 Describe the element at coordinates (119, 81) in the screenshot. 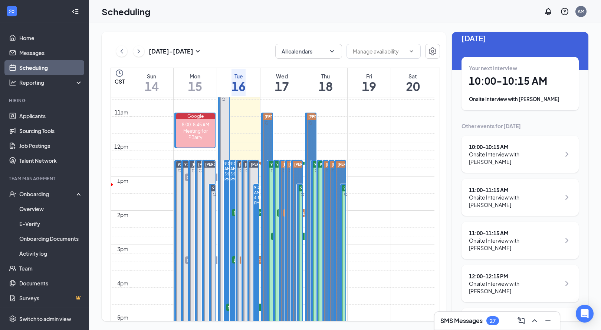

I see `span: CST` at that location.